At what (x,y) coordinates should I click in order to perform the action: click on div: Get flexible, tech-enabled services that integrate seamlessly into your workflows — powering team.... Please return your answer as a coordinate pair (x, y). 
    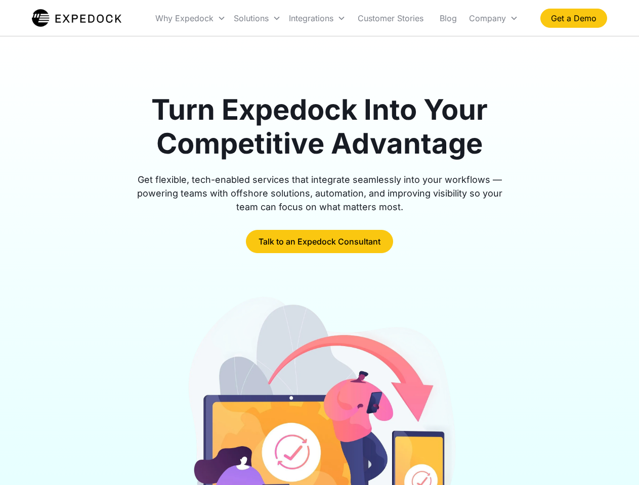
    Looking at the image, I should click on (320, 193).